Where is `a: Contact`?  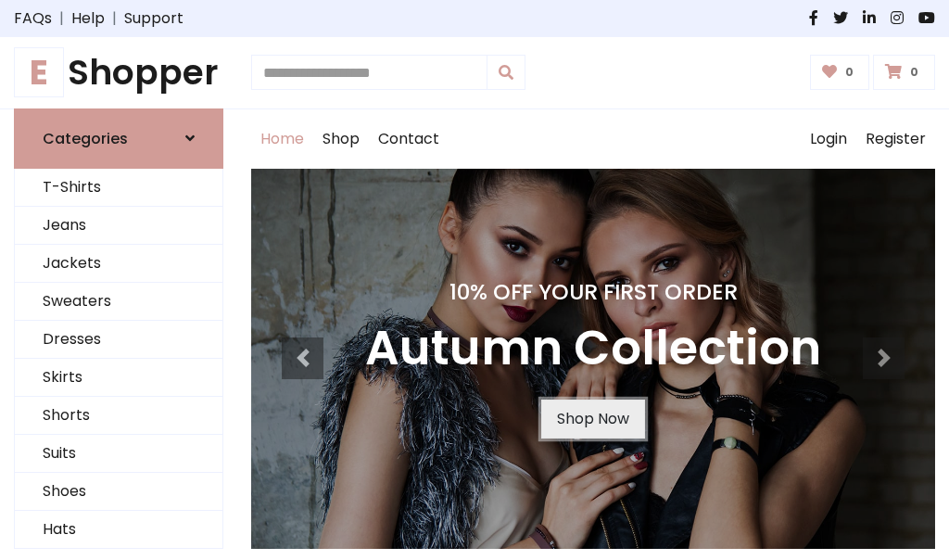
a: Contact is located at coordinates (408, 139).